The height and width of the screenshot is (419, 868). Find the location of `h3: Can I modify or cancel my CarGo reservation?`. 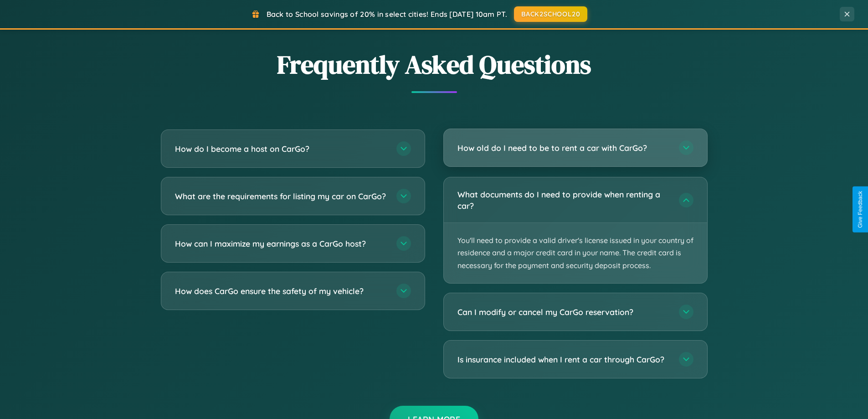

h3: Can I modify or cancel my CarGo reservation? is located at coordinates (563, 311).